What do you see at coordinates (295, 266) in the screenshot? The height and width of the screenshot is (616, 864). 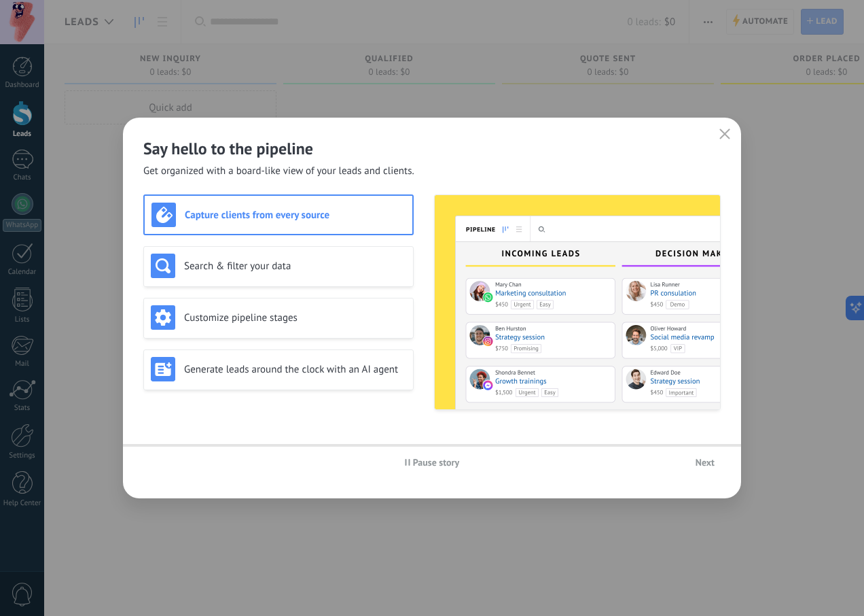 I see `h3: Search & filter your data` at bounding box center [295, 266].